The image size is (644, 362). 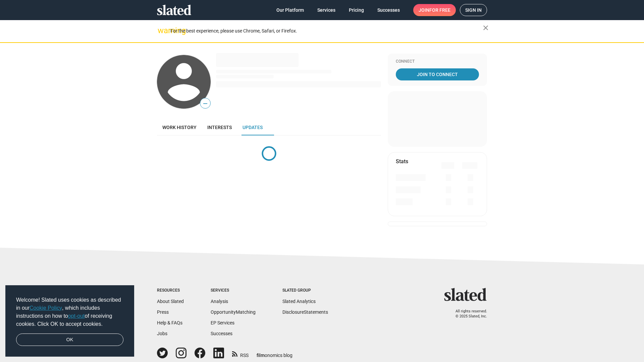 What do you see at coordinates (163, 312) in the screenshot?
I see `a: Press` at bounding box center [163, 312].